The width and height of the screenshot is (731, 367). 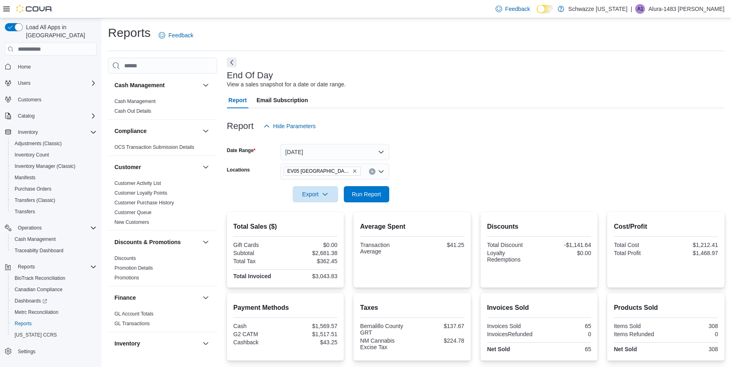 What do you see at coordinates (412, 227) in the screenshot?
I see `h2: Average Spent` at bounding box center [412, 227].